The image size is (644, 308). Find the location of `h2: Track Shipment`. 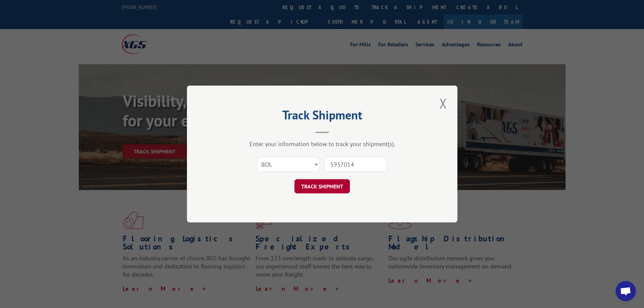

h2: Track Shipment is located at coordinates (322, 117).